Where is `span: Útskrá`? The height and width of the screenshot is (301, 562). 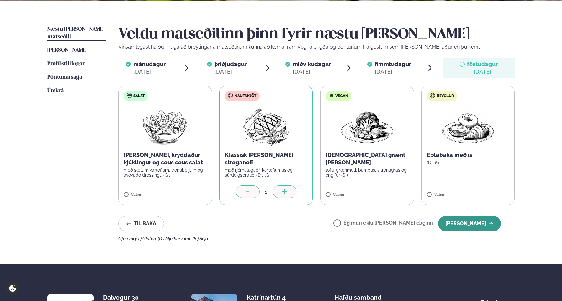 span: Útskrá is located at coordinates (55, 90).